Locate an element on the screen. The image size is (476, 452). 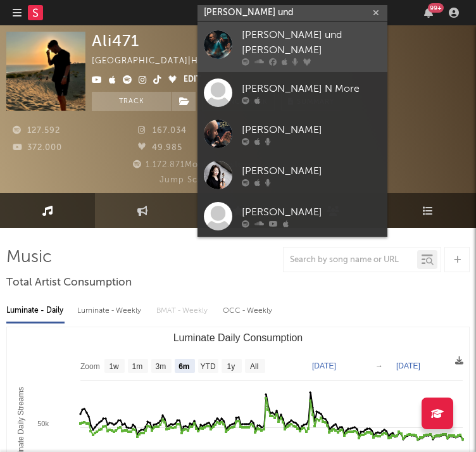
button: Track is located at coordinates (131, 102).